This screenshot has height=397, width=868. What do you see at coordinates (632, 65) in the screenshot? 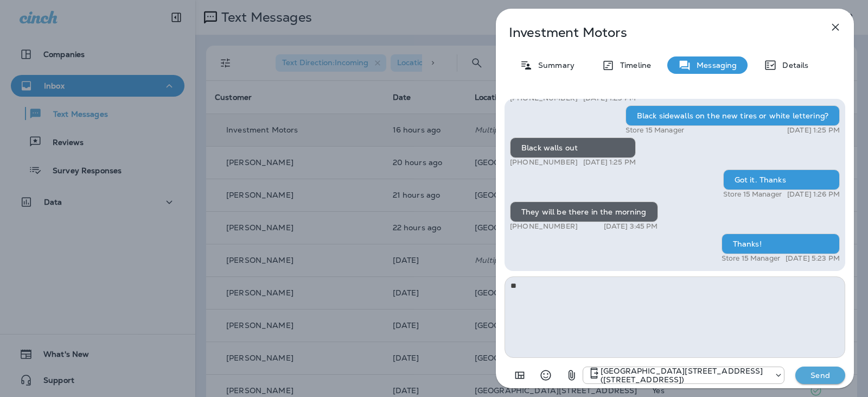
I see `p: Timeline` at bounding box center [632, 65].